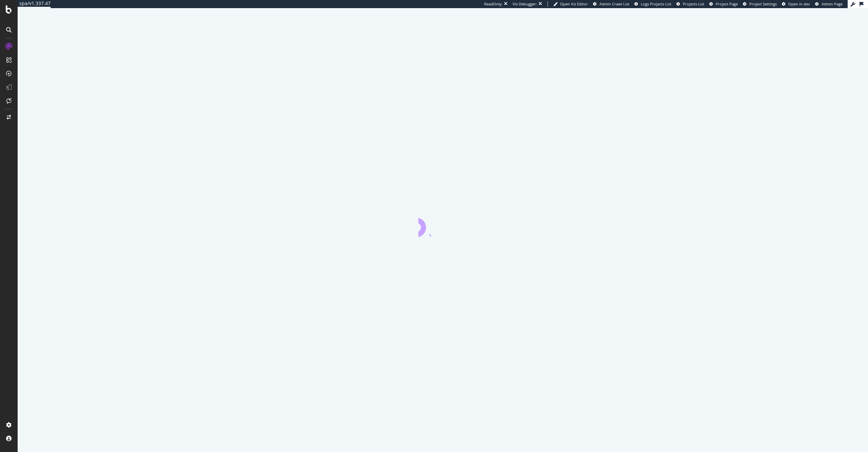 Image resolution: width=868 pixels, height=452 pixels. Describe the element at coordinates (443, 225) in the screenshot. I see `div: animation` at that location.